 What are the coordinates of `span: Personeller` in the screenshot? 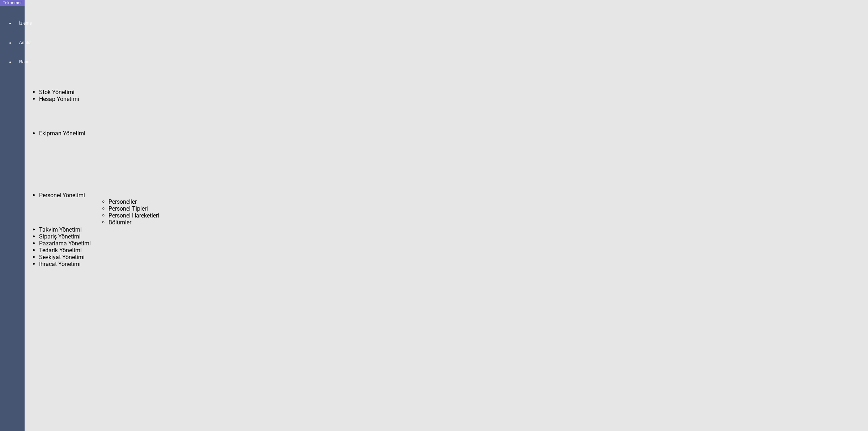 It's located at (123, 202).